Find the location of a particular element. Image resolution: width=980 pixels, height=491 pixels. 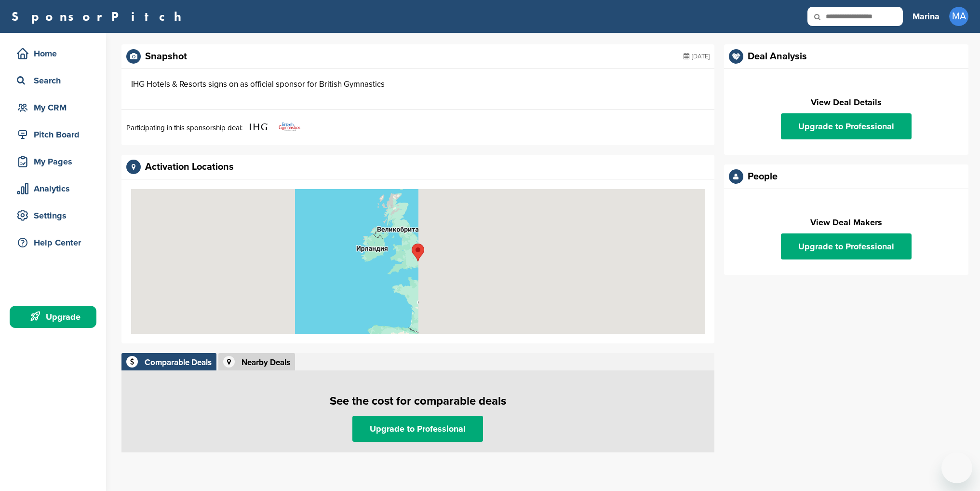

h1: See the cost for comparable deals is located at coordinates (418, 401).